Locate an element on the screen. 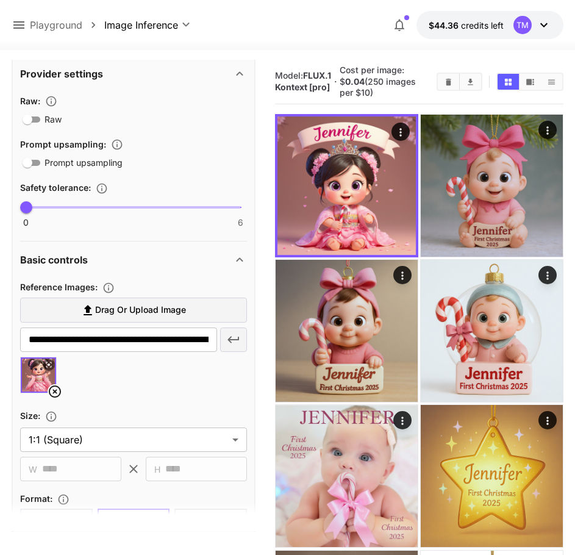 The image size is (575, 555). span: Reference Images : is located at coordinates (59, 287).